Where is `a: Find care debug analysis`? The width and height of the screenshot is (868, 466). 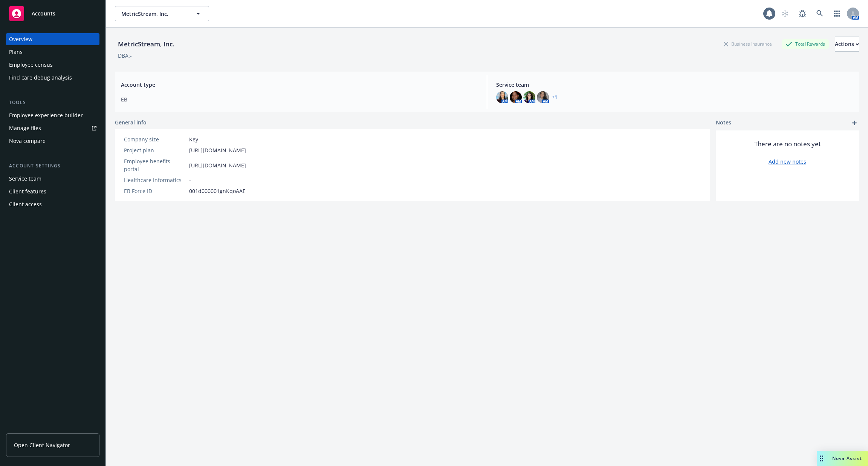
a: Find care debug analysis is located at coordinates (53, 78).